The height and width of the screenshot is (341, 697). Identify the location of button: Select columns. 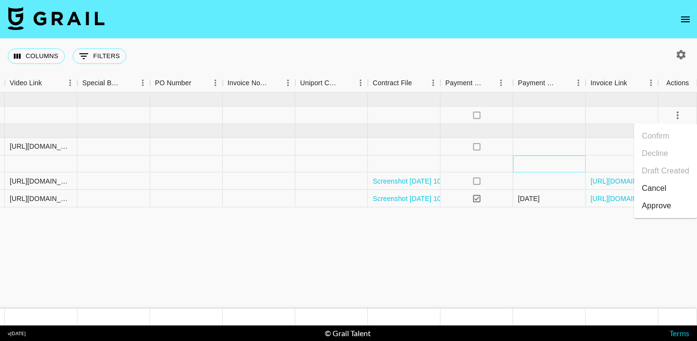
(36, 56).